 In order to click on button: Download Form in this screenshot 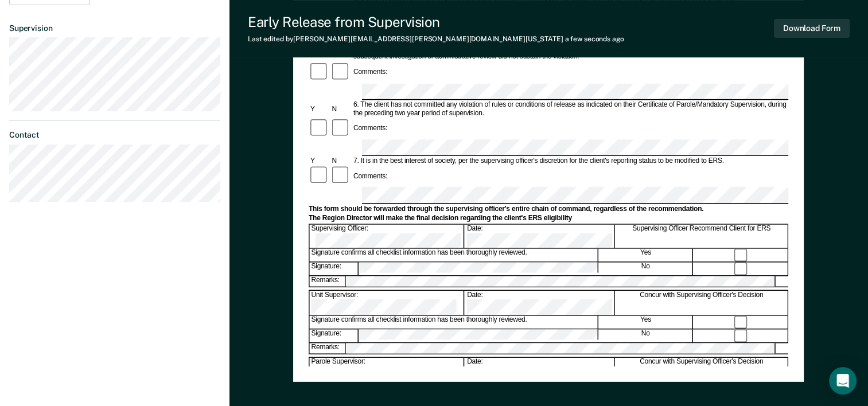, I will do `click(811, 28)`.